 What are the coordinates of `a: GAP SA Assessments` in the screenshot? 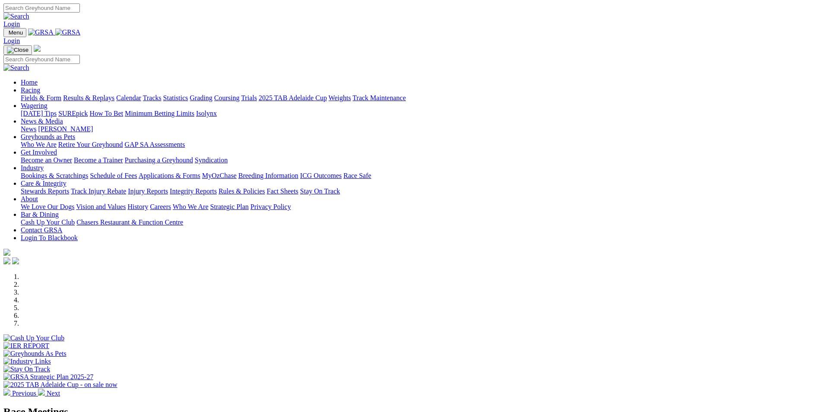 It's located at (155, 144).